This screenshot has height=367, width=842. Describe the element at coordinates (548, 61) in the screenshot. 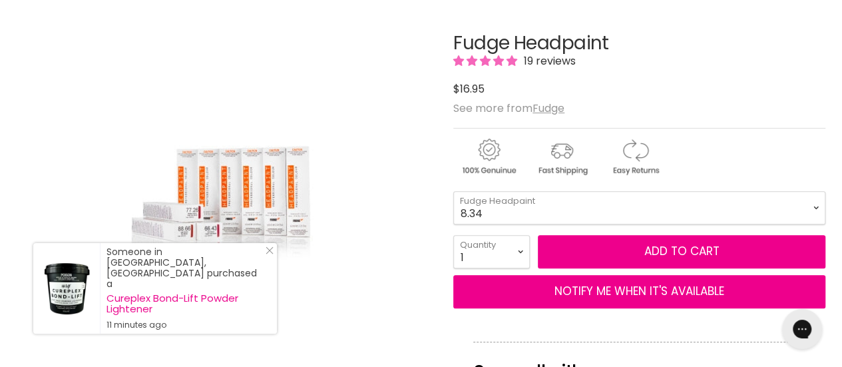

I see `span: 19 reviews` at that location.